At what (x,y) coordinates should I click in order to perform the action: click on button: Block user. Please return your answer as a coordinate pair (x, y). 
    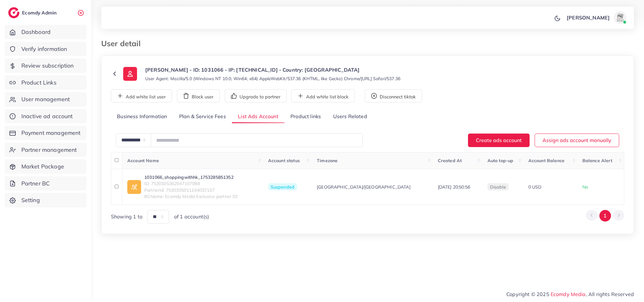
    Looking at the image, I should click on (198, 96).